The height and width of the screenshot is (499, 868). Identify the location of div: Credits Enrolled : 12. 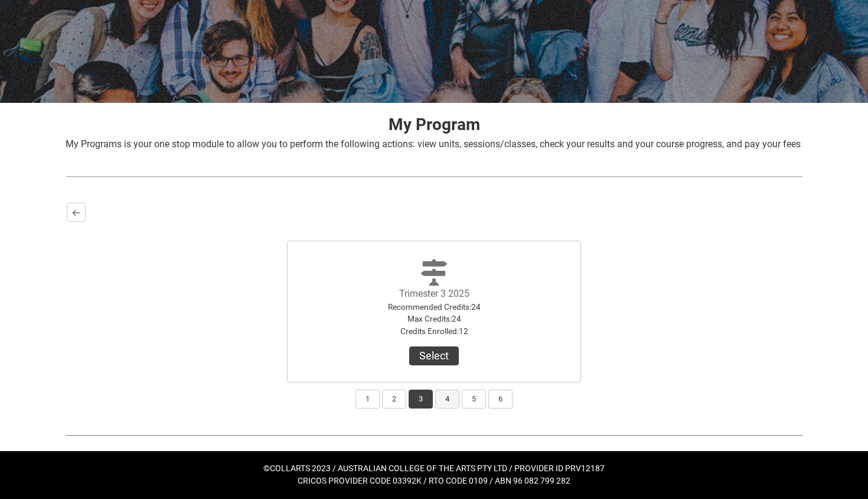
(434, 331).